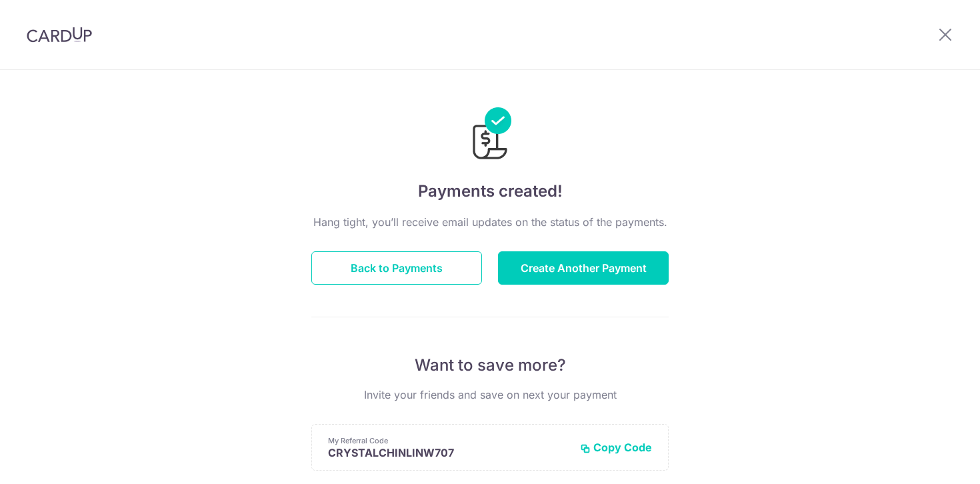 The height and width of the screenshot is (484, 980). I want to click on p: My Referral Code, so click(449, 441).